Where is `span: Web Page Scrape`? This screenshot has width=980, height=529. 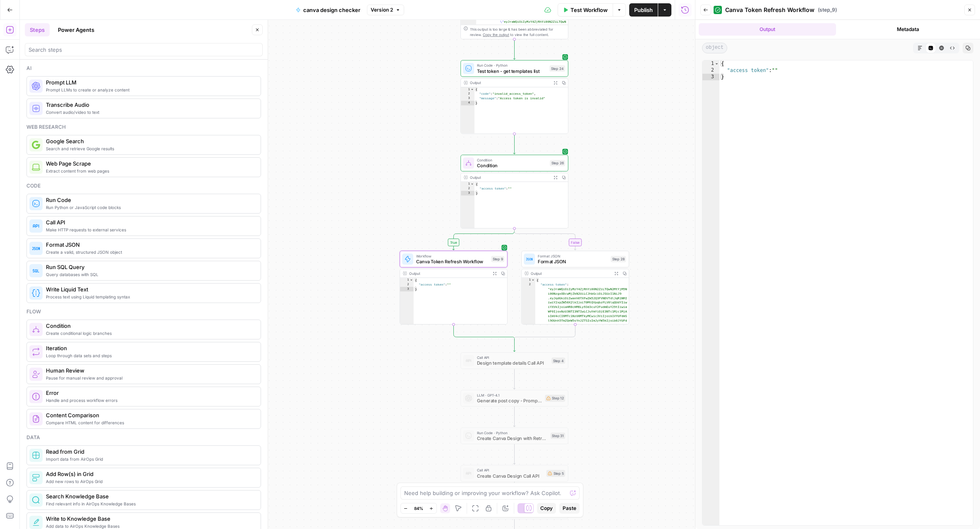
span: Web Page Scrape is located at coordinates (149, 163).